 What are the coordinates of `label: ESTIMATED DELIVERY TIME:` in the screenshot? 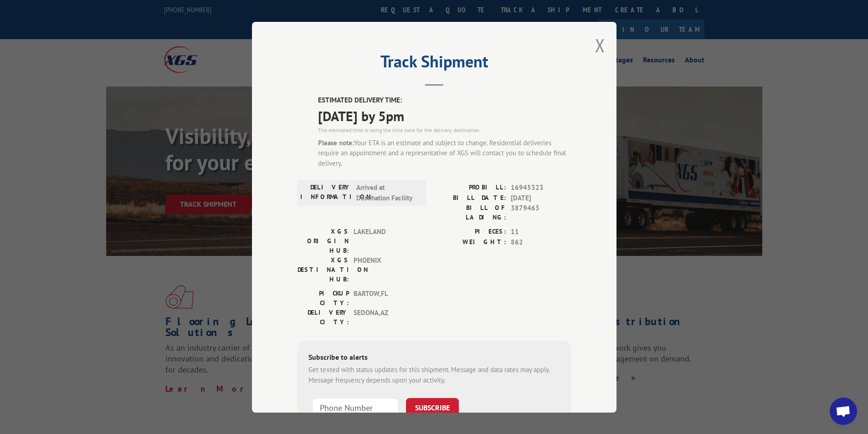 It's located at (444, 100).